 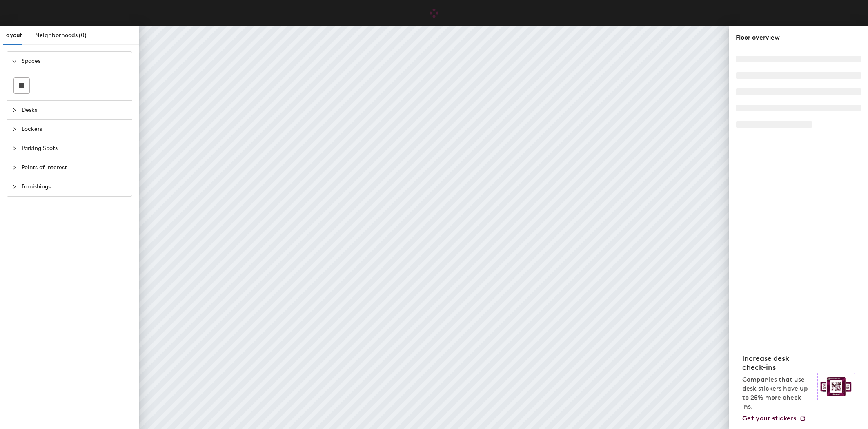 What do you see at coordinates (798, 38) in the screenshot?
I see `div: Floor overview` at bounding box center [798, 38].